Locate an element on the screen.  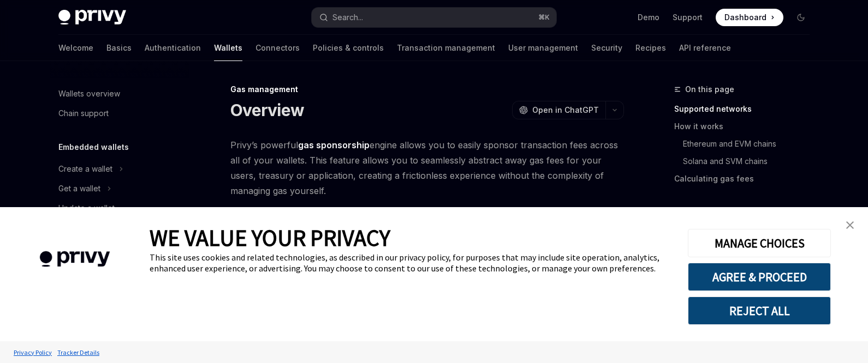
div: Wallets overview is located at coordinates (89, 94).